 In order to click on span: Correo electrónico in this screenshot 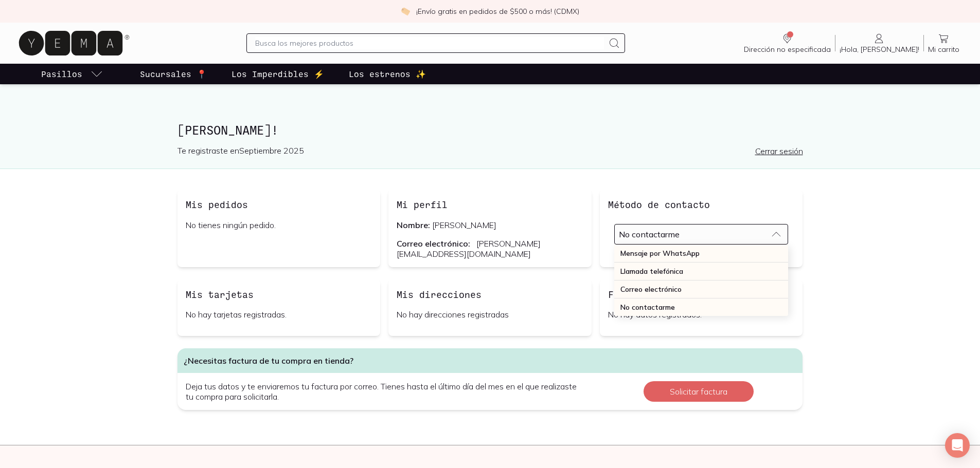, I will do `click(651, 289)`.